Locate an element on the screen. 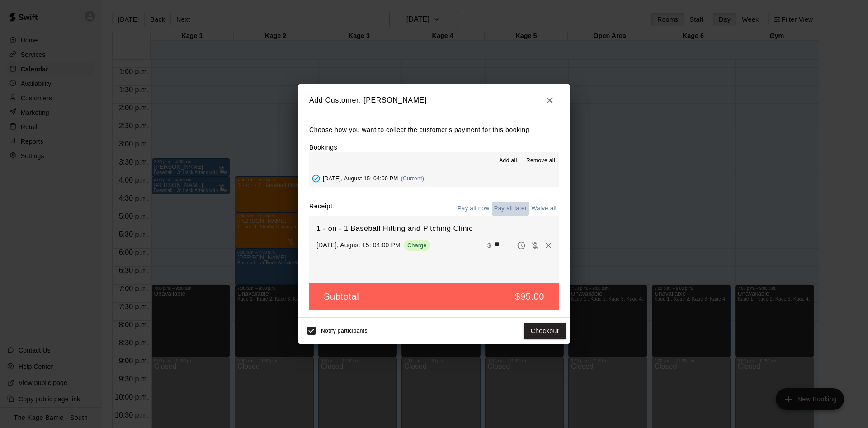 The height and width of the screenshot is (428, 868). span: Pay later is located at coordinates (521, 244).